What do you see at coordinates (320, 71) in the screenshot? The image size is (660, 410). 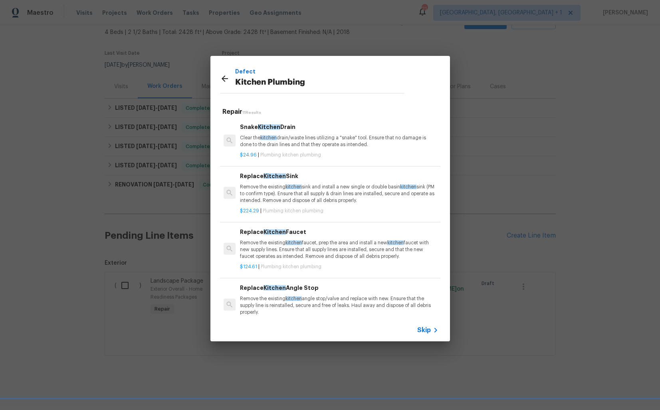 I see `p: Defect` at bounding box center [320, 71].